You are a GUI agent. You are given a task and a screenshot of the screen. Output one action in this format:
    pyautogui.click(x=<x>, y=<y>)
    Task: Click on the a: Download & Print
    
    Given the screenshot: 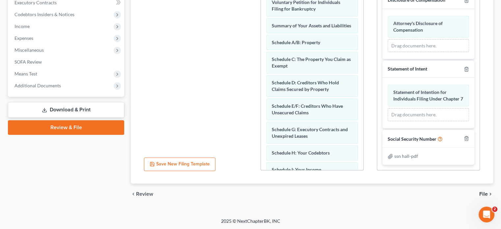 What is the action you would take?
    pyautogui.click(x=66, y=110)
    